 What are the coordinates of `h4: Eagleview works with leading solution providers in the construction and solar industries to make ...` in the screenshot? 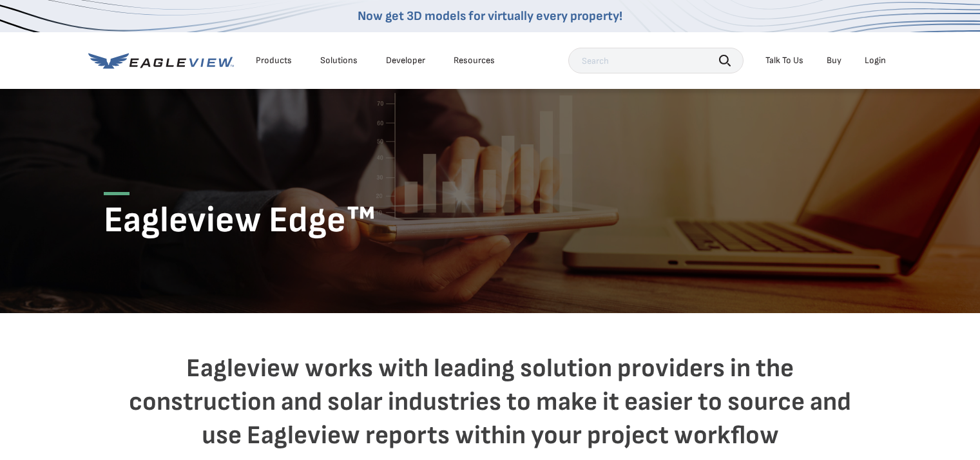 It's located at (490, 402).